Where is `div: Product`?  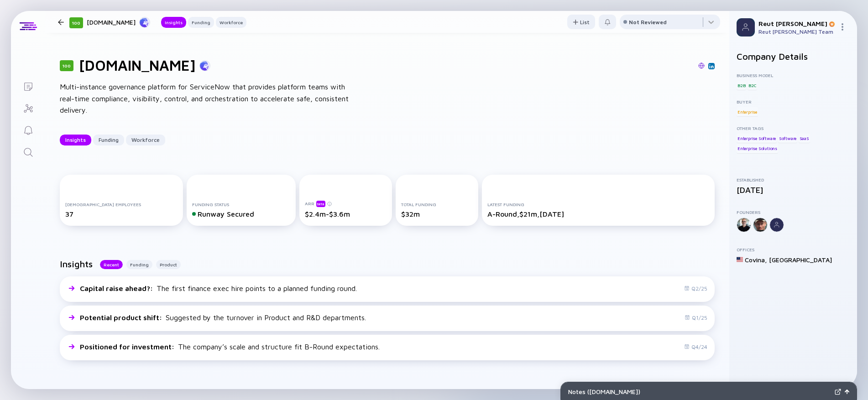
div: Product is located at coordinates (168, 265).